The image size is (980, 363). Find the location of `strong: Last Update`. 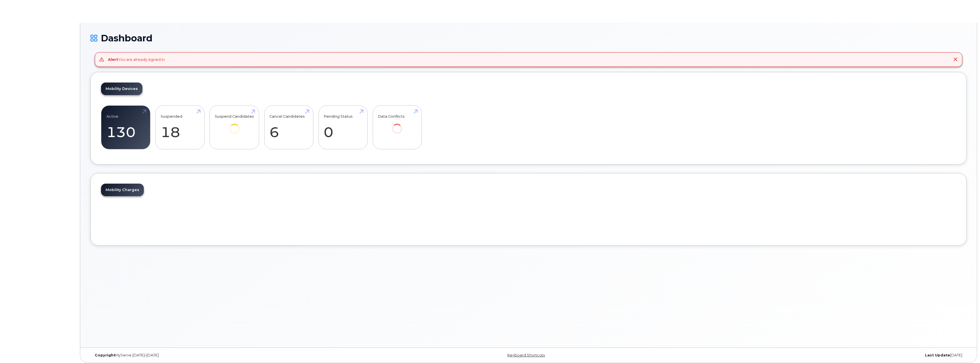

strong: Last Update is located at coordinates (937, 355).